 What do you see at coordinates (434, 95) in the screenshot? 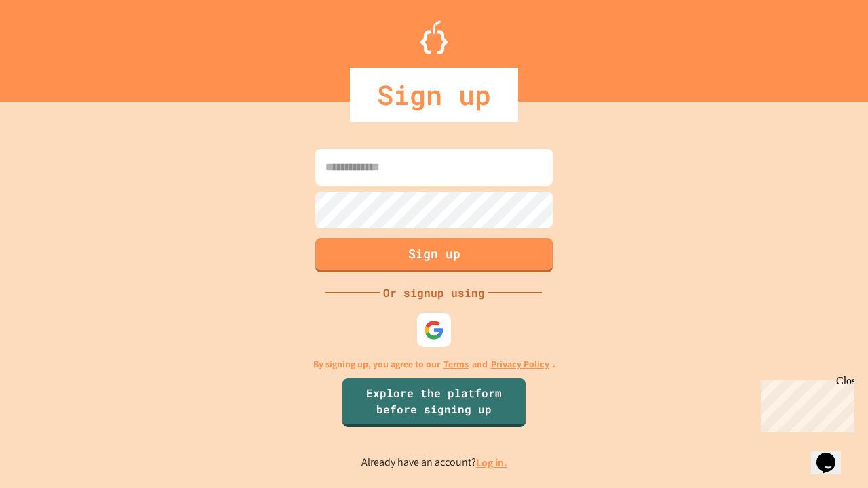
I see `div: Sign up` at bounding box center [434, 95].